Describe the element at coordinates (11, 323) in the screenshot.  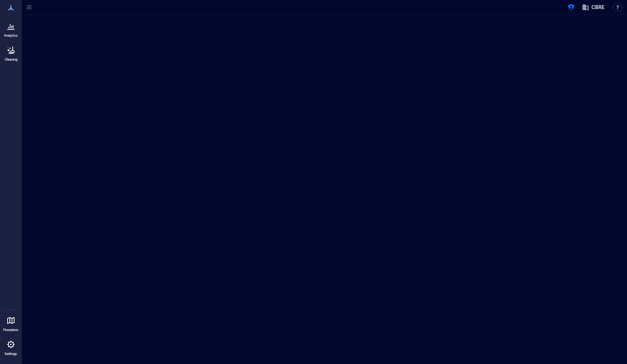
I see `a: Floorplans` at that location.